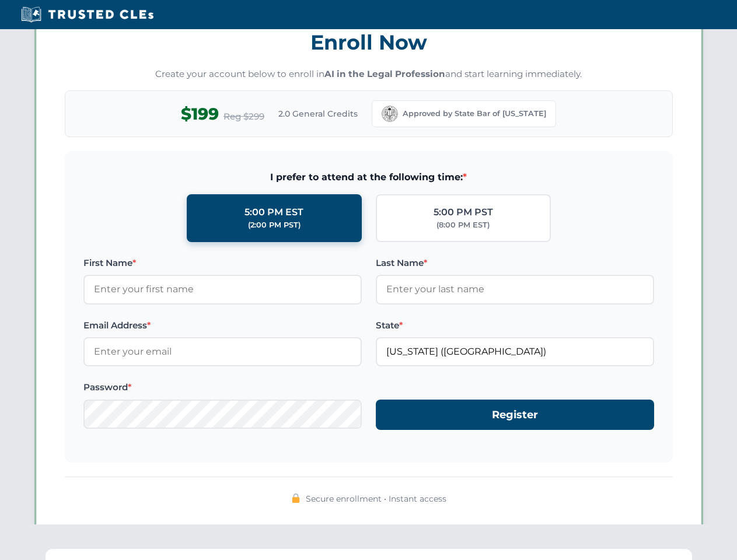  Describe the element at coordinates (87, 15) in the screenshot. I see `img: Trusted CLEs` at that location.